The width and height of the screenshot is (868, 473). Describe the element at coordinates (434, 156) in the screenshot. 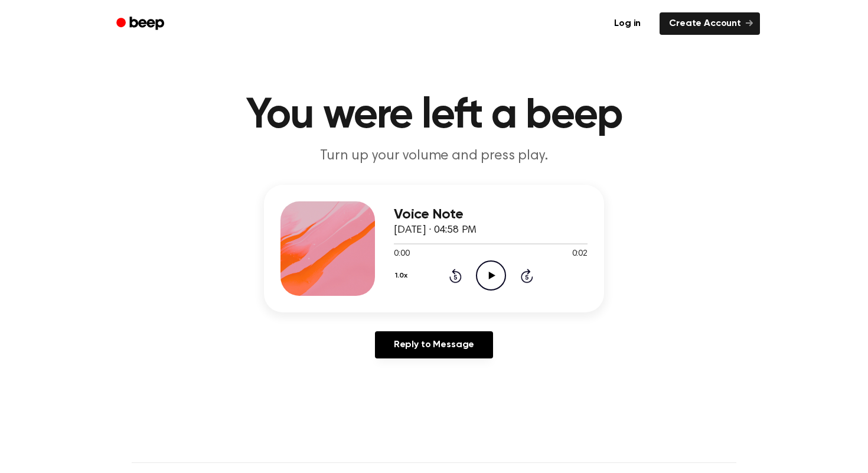

I see `p: Turn up your volume and press play.` at that location.